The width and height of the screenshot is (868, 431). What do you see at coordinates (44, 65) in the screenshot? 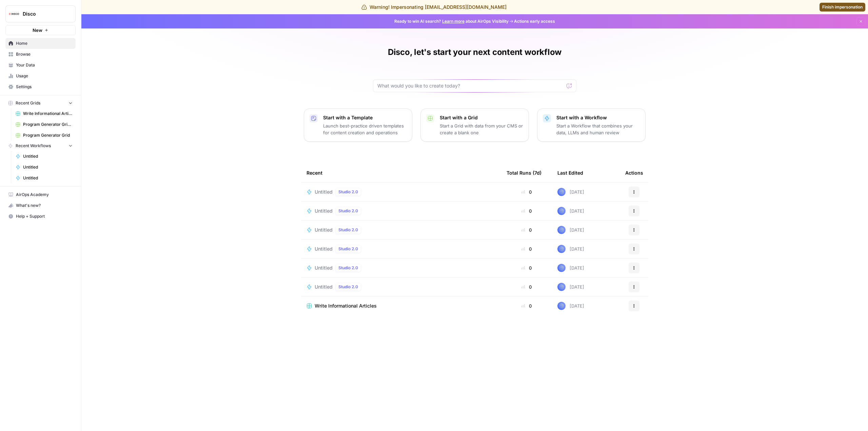
I see `span: Your Data` at bounding box center [44, 65].